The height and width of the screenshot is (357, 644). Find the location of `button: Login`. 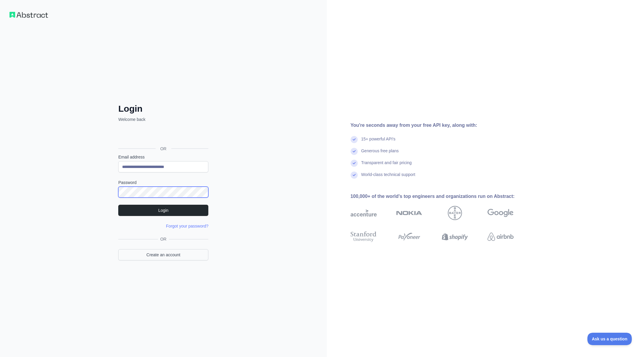

button: Login is located at coordinates (163, 210).